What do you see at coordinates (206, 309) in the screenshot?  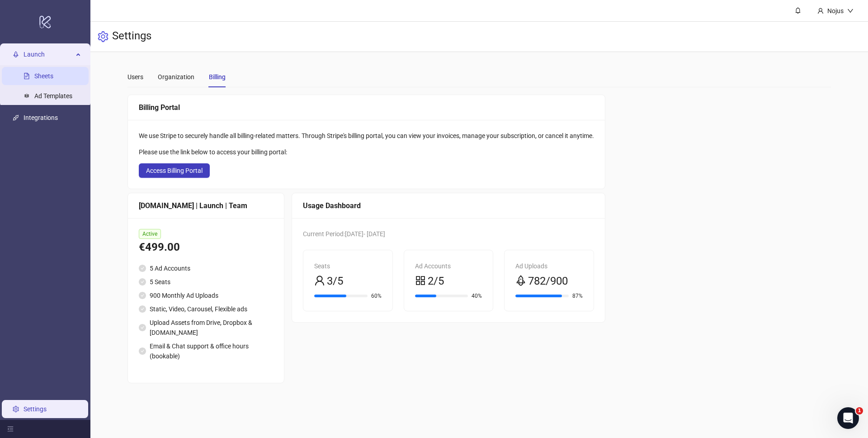 I see `li: Static, Video, Carousel, Flexible ads` at bounding box center [206, 309].